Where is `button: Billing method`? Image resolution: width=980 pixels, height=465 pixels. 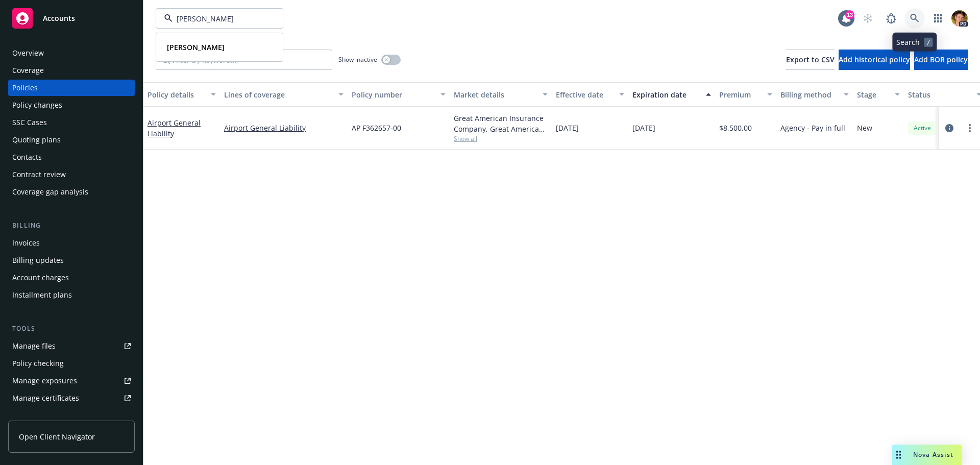
button: Billing method is located at coordinates (815, 95).